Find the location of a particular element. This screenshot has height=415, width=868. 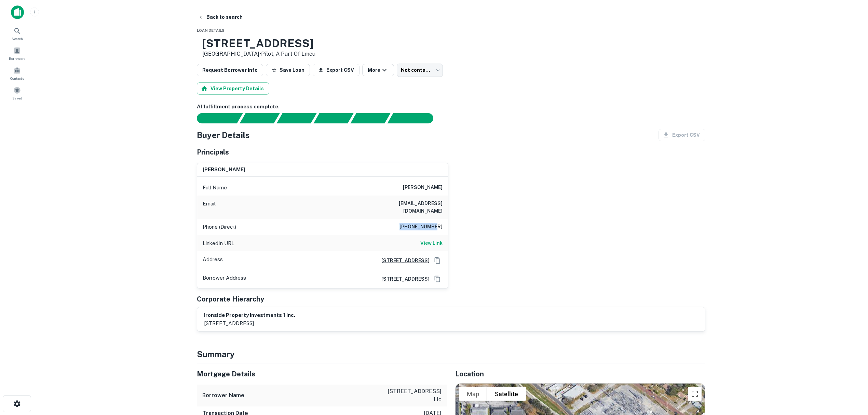

a: Borrowers is located at coordinates (17, 53).